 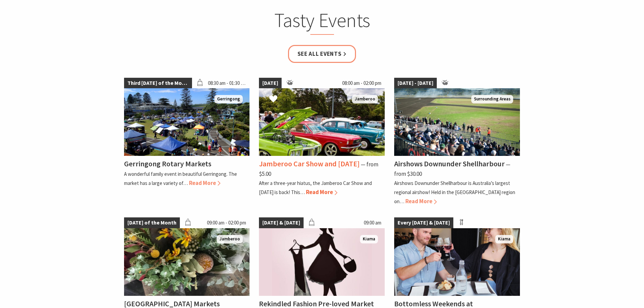 What do you see at coordinates (228, 99) in the screenshot?
I see `span: Gerringong` at bounding box center [228, 99].